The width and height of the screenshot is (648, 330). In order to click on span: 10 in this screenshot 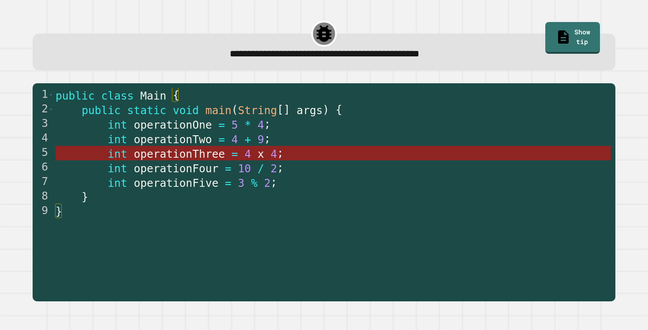, I will do `click(244, 168)`.